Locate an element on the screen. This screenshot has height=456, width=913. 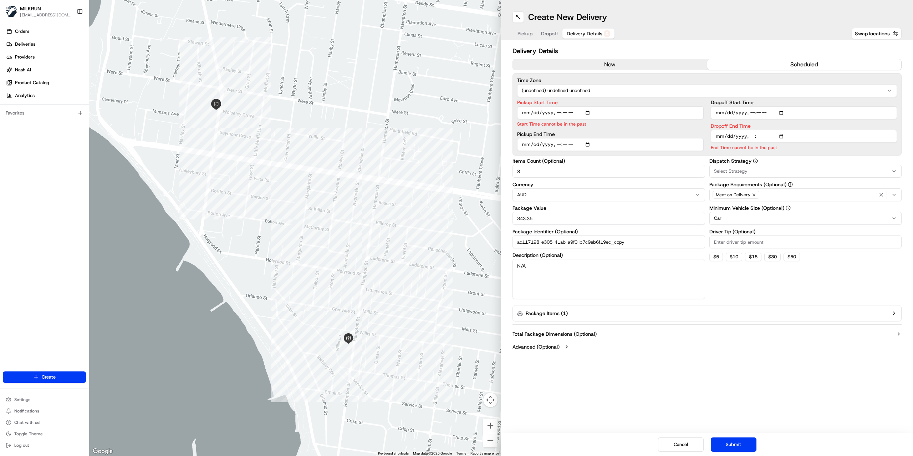
button: Cancel is located at coordinates (680, 444).